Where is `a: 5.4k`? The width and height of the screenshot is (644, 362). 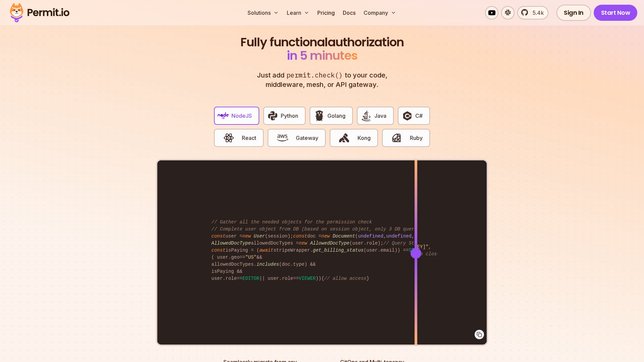 a: 5.4k is located at coordinates (532, 13).